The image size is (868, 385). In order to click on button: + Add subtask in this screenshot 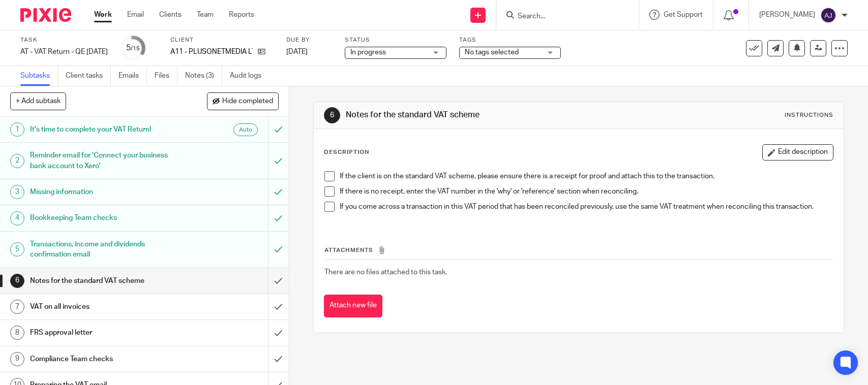, I will do `click(38, 101)`.